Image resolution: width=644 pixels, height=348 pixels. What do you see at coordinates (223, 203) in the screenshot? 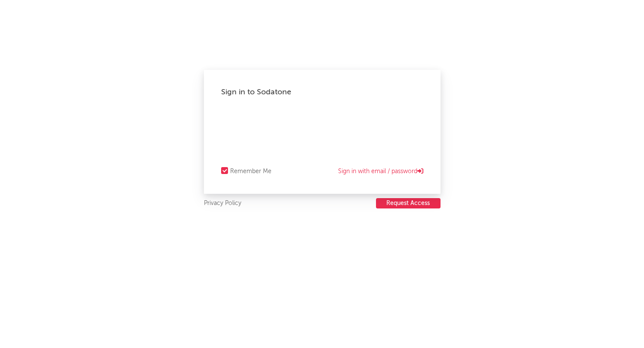
I see `a: Privacy Policy` at bounding box center [223, 203].